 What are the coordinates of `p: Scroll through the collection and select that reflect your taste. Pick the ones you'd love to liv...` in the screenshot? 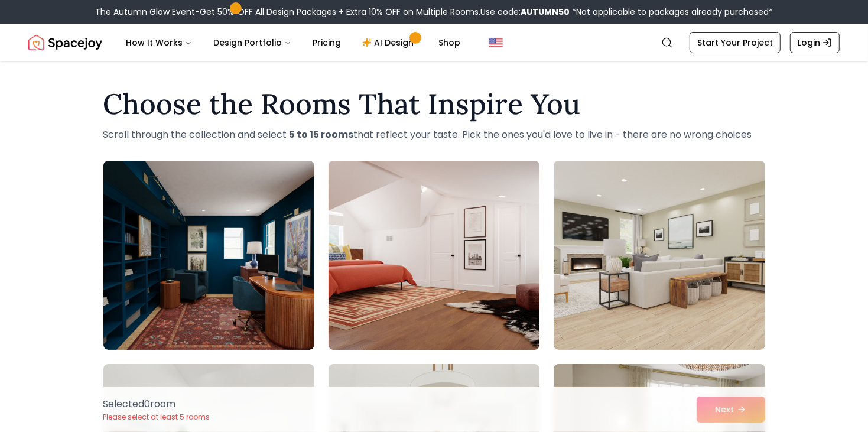 It's located at (434, 135).